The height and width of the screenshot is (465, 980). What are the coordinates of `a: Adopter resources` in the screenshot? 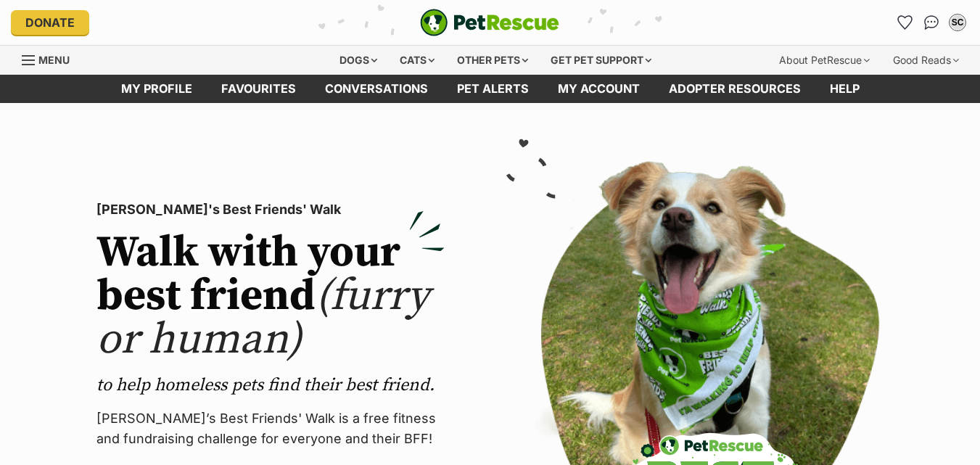 It's located at (735, 88).